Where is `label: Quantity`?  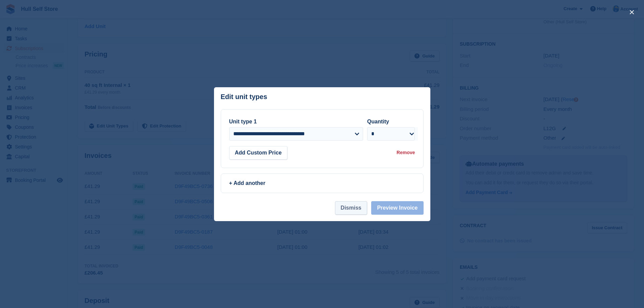 label: Quantity is located at coordinates (378, 121).